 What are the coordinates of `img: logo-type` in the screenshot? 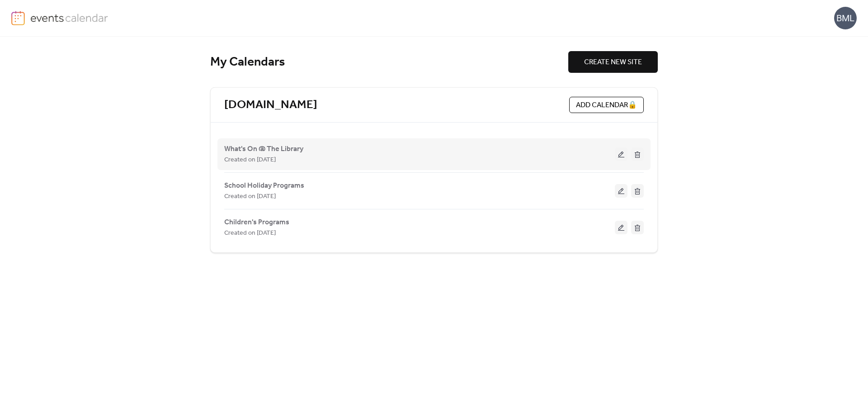 It's located at (69, 18).